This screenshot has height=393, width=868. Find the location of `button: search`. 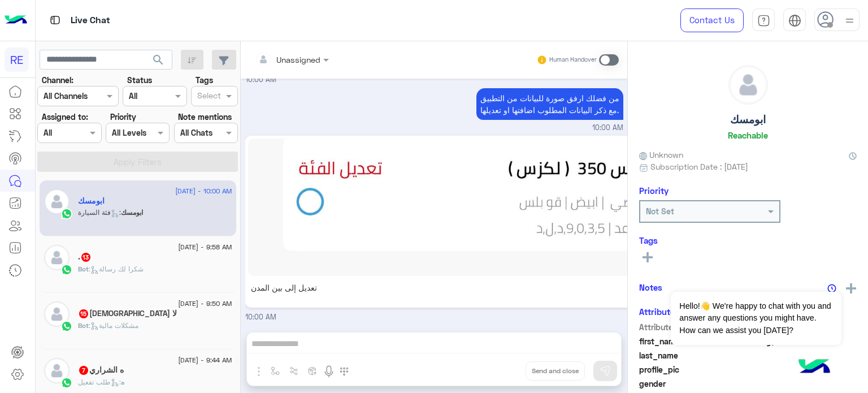

button: search is located at coordinates (158, 62).